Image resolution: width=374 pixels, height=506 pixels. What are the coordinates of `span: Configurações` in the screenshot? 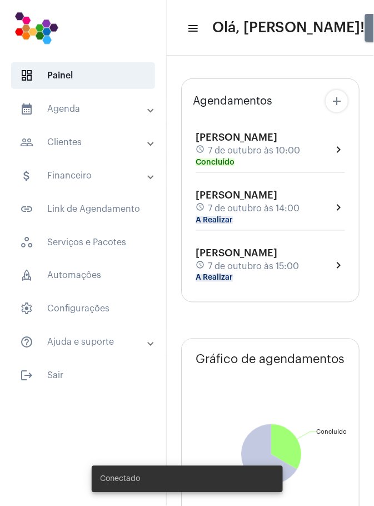 It's located at (83, 309).